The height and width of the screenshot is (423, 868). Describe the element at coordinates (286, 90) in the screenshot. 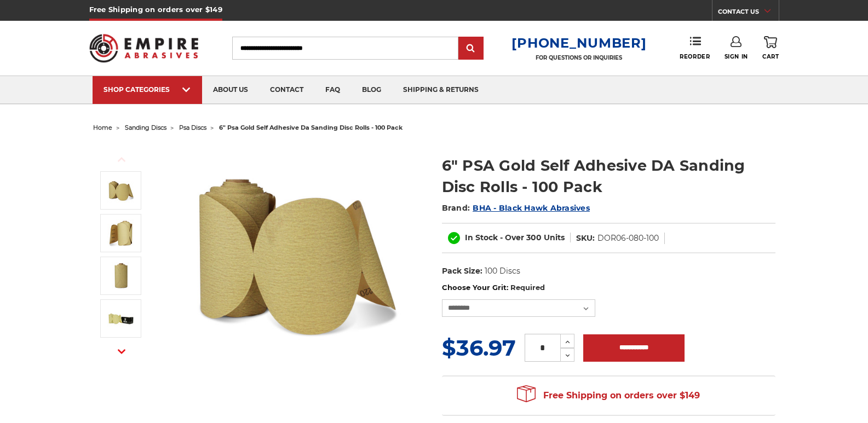

I see `a: contact` at that location.